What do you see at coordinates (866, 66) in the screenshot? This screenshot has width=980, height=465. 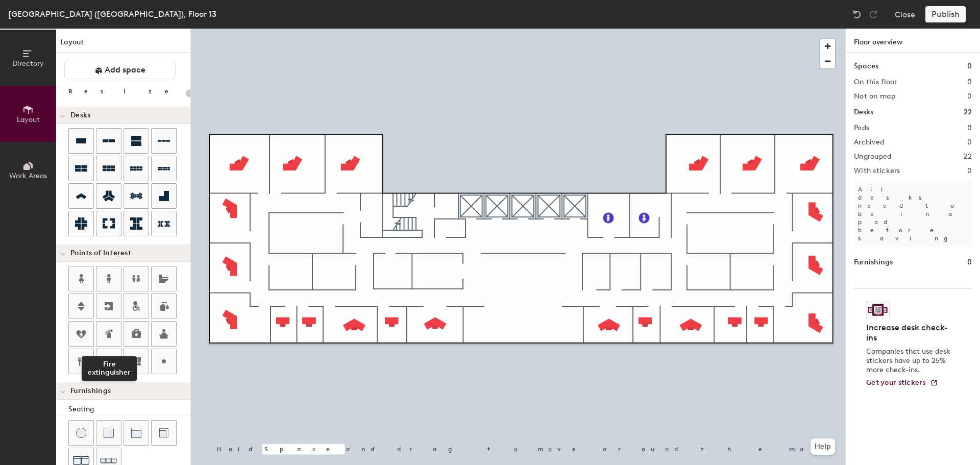 I see `h1: Spaces` at bounding box center [866, 66].